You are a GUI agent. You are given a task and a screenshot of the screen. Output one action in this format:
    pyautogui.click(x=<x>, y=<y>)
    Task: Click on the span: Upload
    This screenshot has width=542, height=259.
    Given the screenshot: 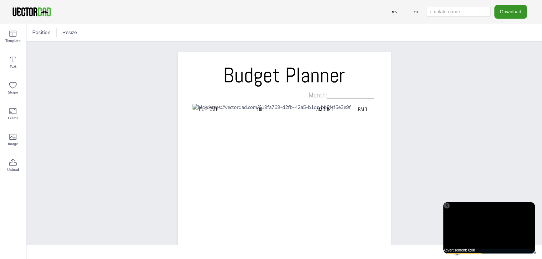 What is the action you would take?
    pyautogui.click(x=13, y=170)
    